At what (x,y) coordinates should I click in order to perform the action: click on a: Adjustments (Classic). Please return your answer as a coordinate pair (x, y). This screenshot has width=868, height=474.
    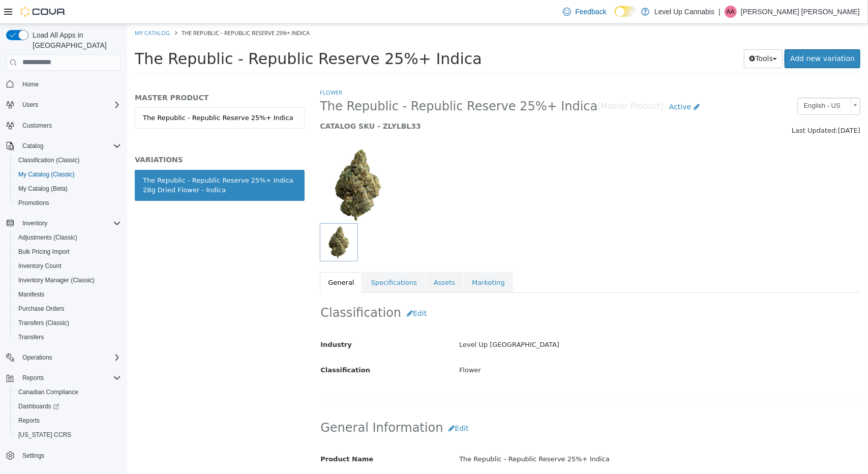
    Looking at the image, I should click on (48, 237).